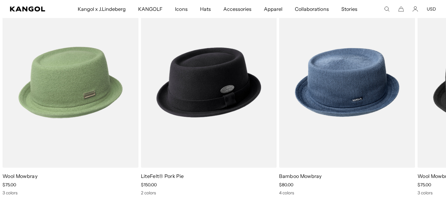 This screenshot has width=446, height=208. I want to click on span: $150.00, so click(149, 184).